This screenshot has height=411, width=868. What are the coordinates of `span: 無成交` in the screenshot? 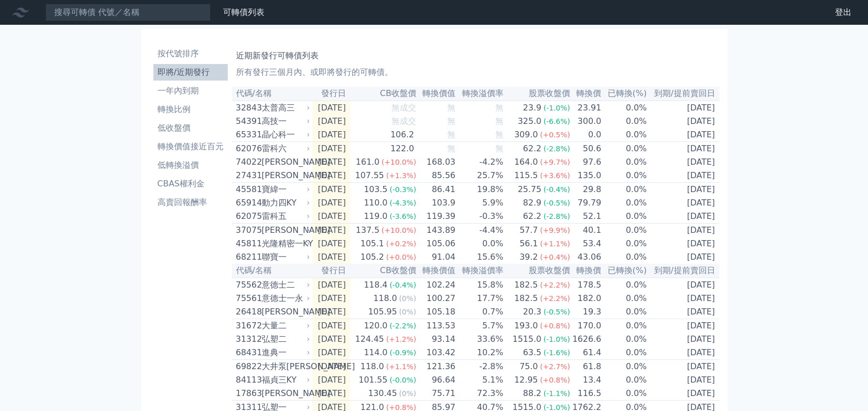 It's located at (404, 121).